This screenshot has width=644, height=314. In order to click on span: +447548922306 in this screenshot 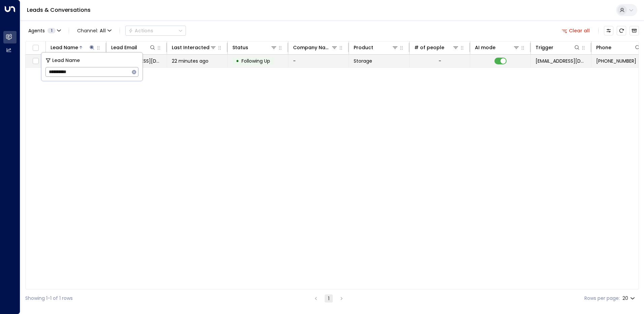, I will do `click(616, 61)`.